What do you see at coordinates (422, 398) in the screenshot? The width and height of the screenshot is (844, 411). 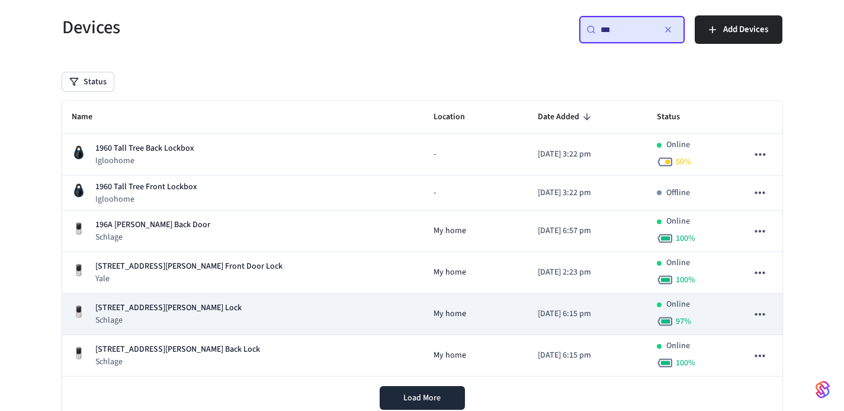 I see `button: Load More` at bounding box center [422, 398].